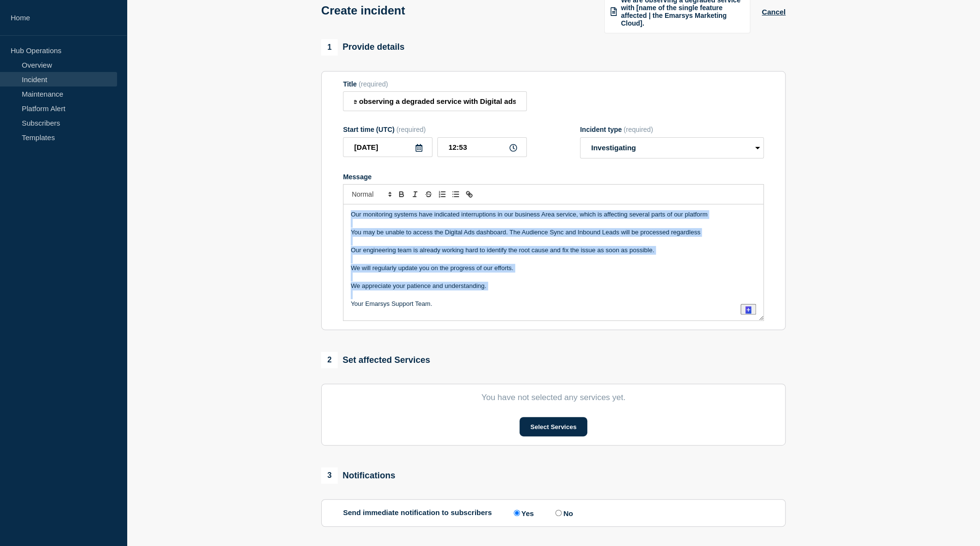 The height and width of the screenshot is (546, 980). I want to click on span: Font size, so click(371, 194).